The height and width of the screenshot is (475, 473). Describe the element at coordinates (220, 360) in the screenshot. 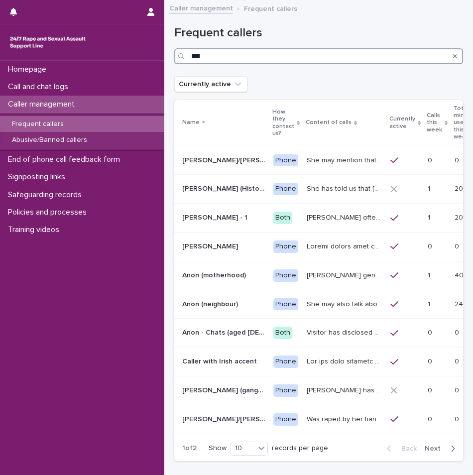

I see `p: Caller with Irish accent` at that location.